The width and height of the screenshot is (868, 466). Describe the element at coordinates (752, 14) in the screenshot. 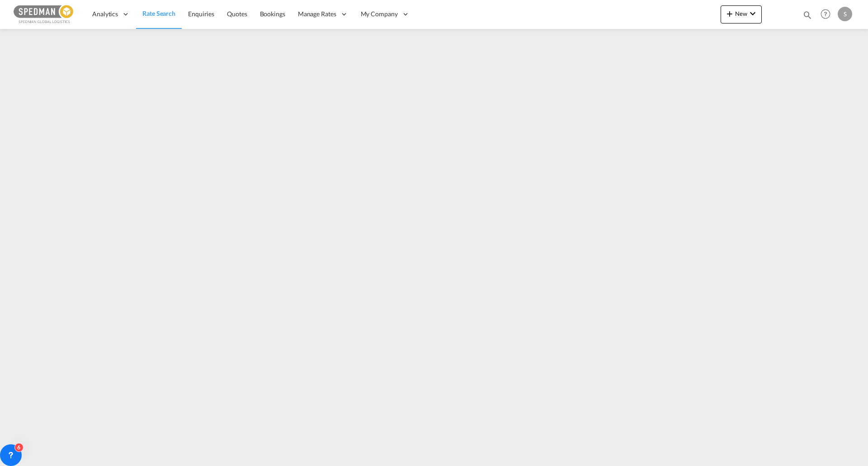

I see `md-icon: icon-chevron-down` at that location.